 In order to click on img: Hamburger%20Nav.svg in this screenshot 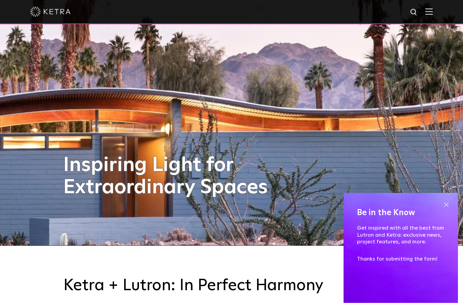, I will do `click(429, 11)`.